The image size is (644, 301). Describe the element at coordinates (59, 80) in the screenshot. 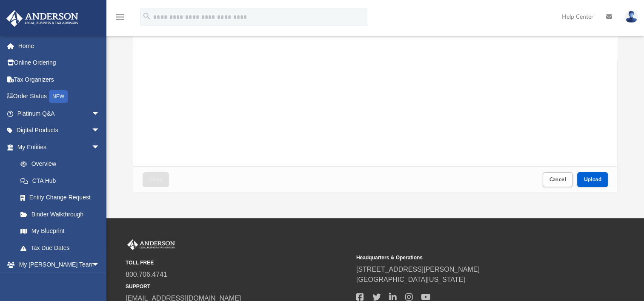

I see `a: Tax Organizers` at that location.